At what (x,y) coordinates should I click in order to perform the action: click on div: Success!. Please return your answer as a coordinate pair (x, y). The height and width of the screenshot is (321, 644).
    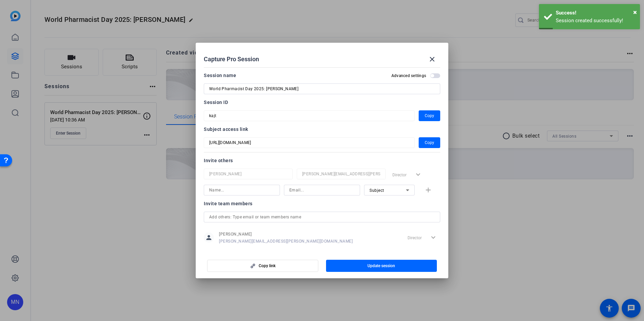
    Looking at the image, I should click on (595, 13).